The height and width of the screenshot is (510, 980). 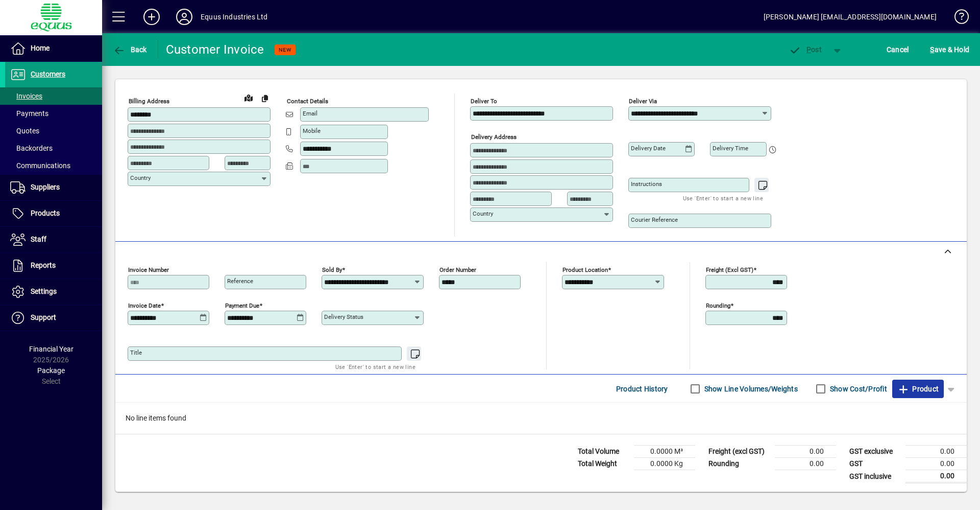 What do you see at coordinates (332, 270) in the screenshot?
I see `mat-label: Sold by` at bounding box center [332, 270].